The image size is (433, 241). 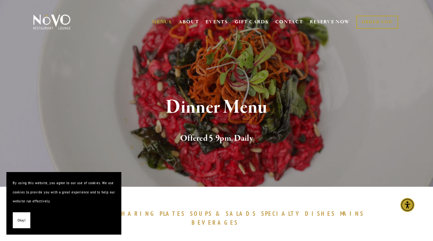 What do you see at coordinates (252, 22) in the screenshot?
I see `a: GIFT CARDS` at bounding box center [252, 22].